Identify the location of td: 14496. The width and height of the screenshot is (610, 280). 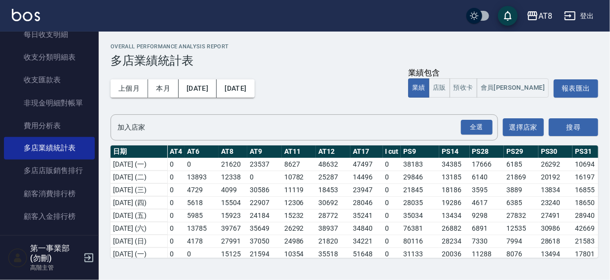
(366, 177).